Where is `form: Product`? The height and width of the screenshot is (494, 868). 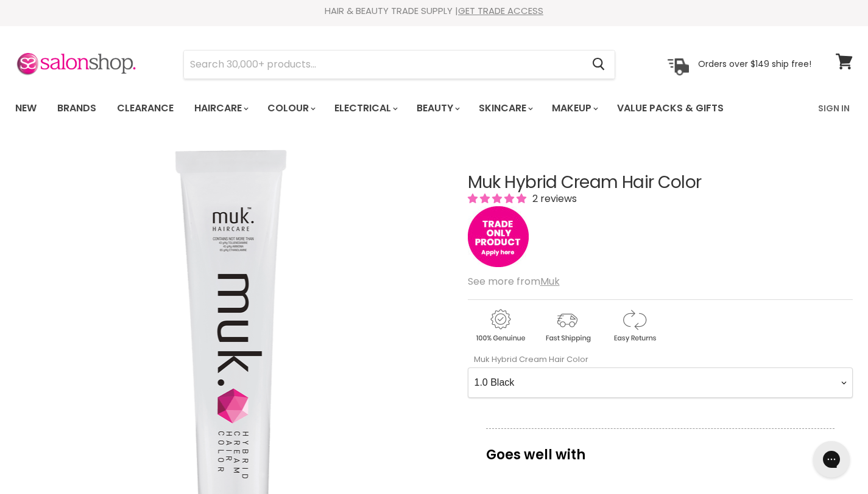
form: Product is located at coordinates (399, 64).